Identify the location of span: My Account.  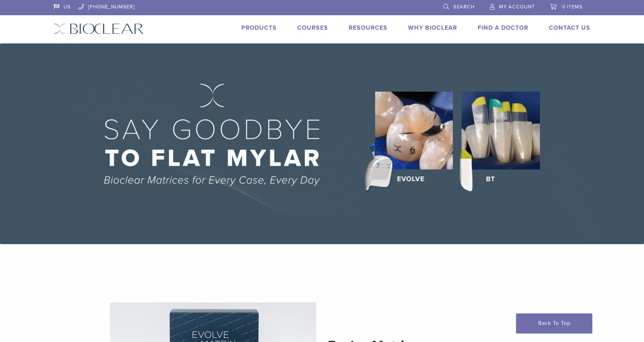
(517, 7).